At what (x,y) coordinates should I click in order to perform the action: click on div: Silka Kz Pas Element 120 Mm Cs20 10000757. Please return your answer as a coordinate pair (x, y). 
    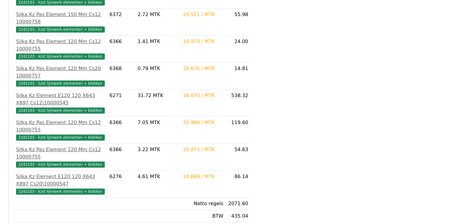
    Looking at the image, I should click on (60, 72).